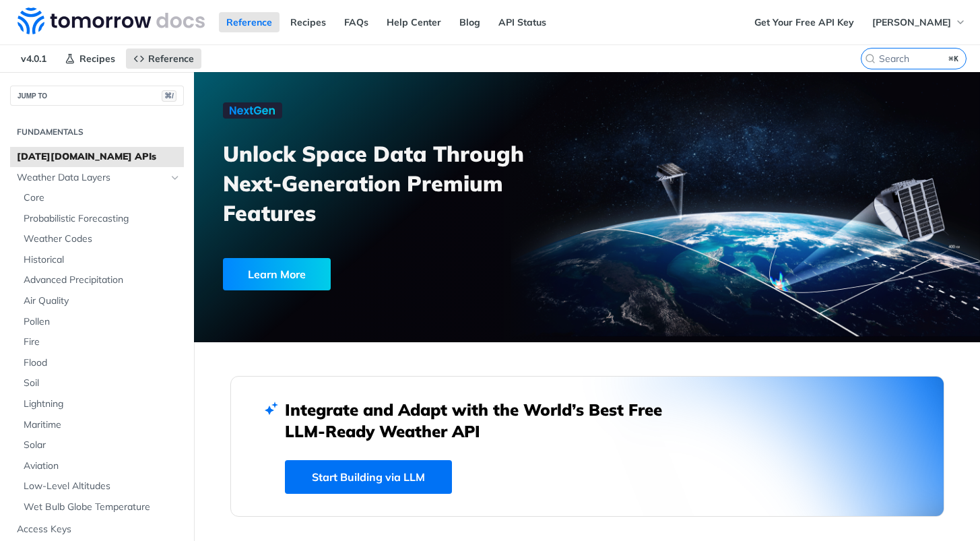 The image size is (980, 541). What do you see at coordinates (102, 260) in the screenshot?
I see `span: Historical` at bounding box center [102, 260].